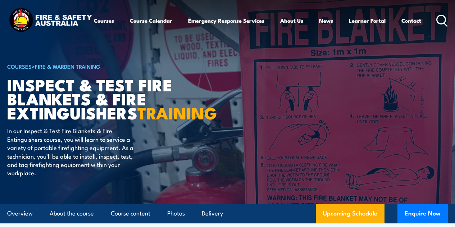 The width and height of the screenshot is (455, 227). What do you see at coordinates (176, 214) in the screenshot?
I see `a: Photos` at bounding box center [176, 214].